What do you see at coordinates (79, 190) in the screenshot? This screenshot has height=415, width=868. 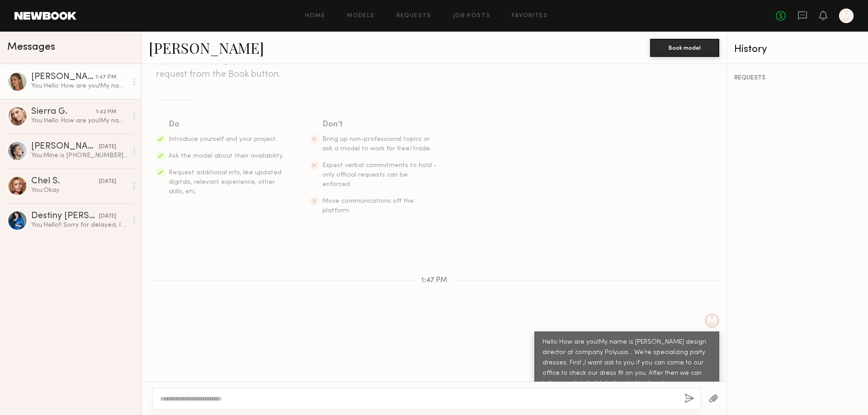 I see `div: You: Okay` at bounding box center [79, 190].